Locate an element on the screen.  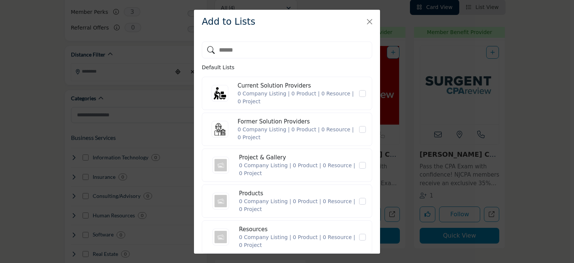
img: Resources icon is located at coordinates (221, 237).